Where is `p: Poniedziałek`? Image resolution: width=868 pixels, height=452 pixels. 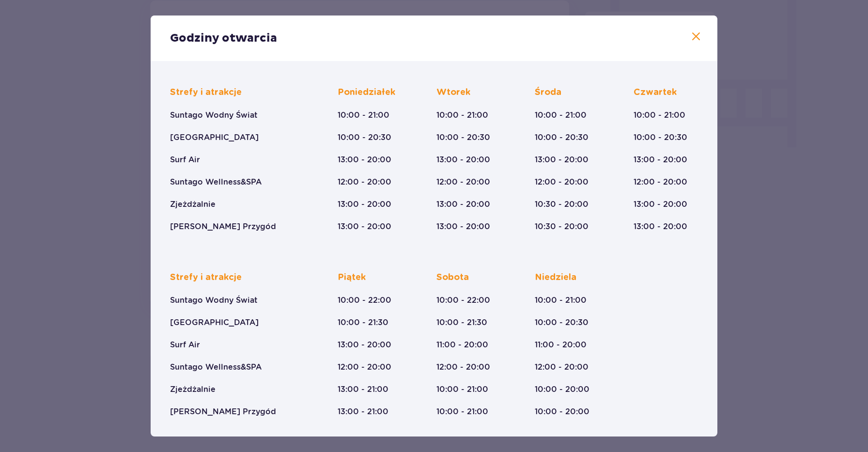
p: Poniedziałek is located at coordinates (366, 92).